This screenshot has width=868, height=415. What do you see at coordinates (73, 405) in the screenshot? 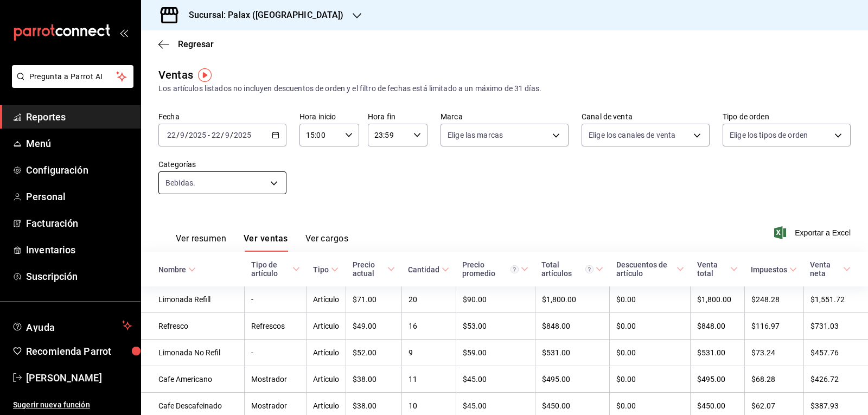
I see `span: Sugerir nueva función` at bounding box center [73, 405].